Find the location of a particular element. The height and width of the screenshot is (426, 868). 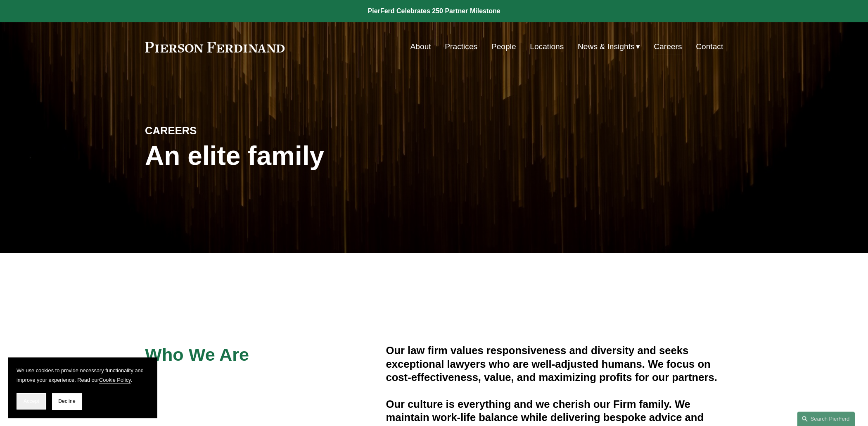

h4: CAREERS is located at coordinates (217, 130).